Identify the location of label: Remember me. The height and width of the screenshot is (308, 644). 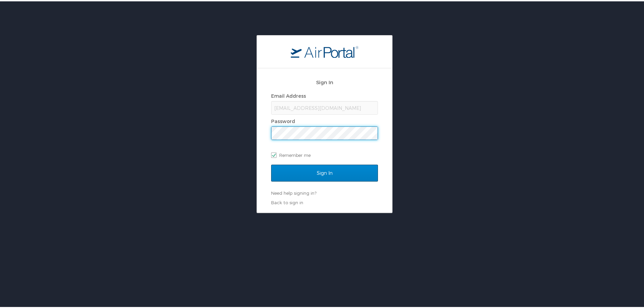
(324, 154).